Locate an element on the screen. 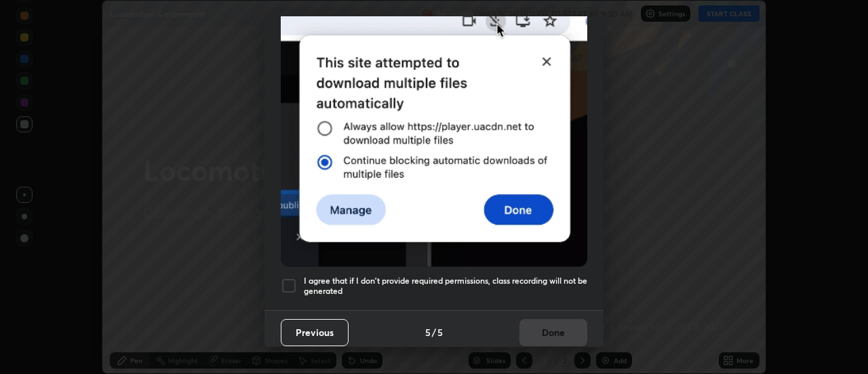 The height and width of the screenshot is (374, 868). h5: I agree that if I don't provide required permissions, class recording will not be generated is located at coordinates (445, 286).